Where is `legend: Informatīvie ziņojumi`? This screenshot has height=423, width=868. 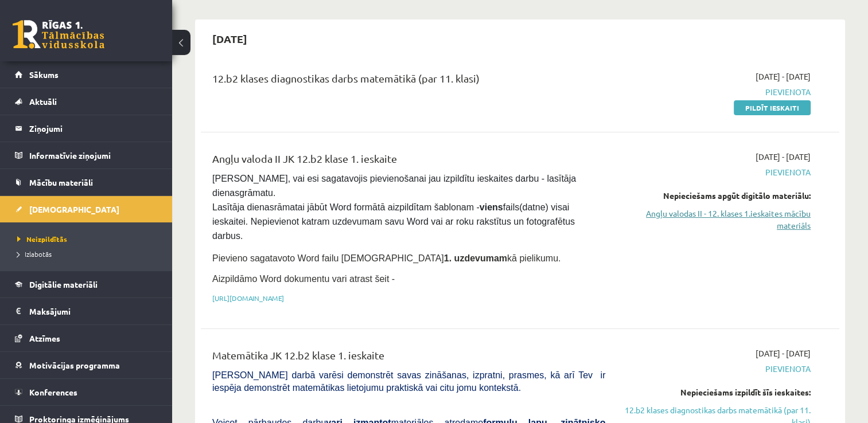 legend: Informatīvie ziņojumi is located at coordinates (94, 155).